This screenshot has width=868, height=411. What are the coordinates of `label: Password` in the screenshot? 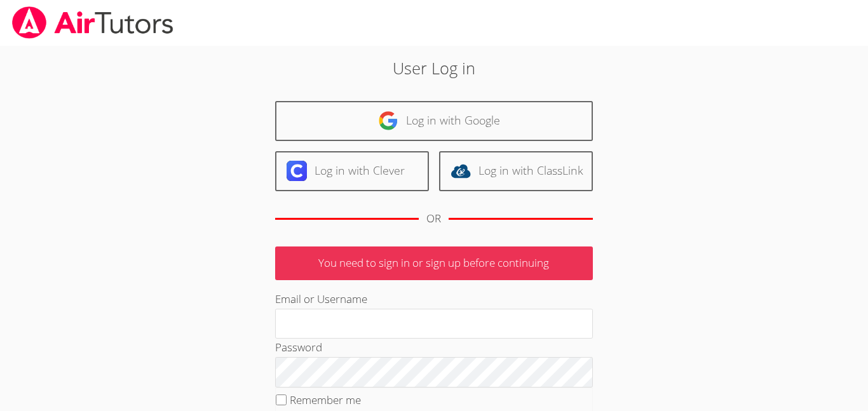 It's located at (299, 347).